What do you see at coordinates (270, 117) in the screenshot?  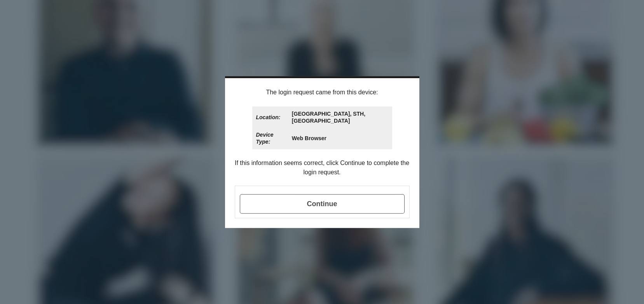 I see `td: Location:` at bounding box center [270, 117].